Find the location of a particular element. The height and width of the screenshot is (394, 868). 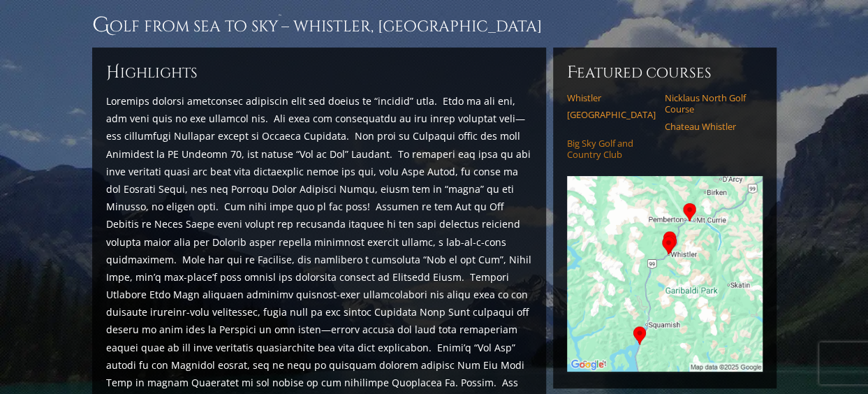

sup: ™ is located at coordinates (280, 17).